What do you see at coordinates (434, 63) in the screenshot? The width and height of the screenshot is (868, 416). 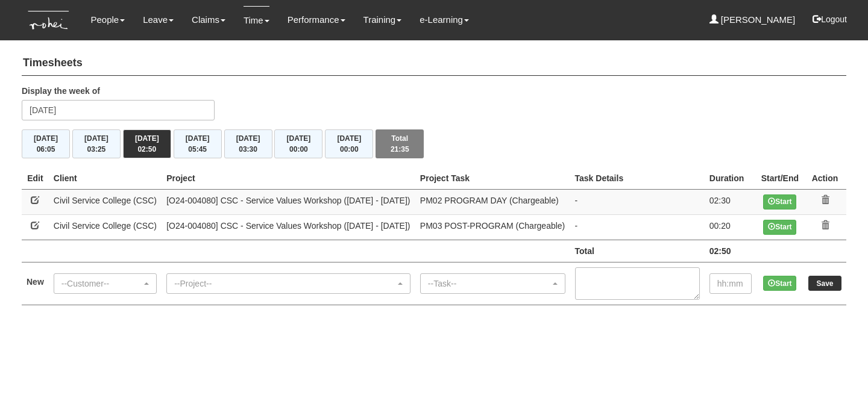 I see `h4: Timesheets` at bounding box center [434, 63].